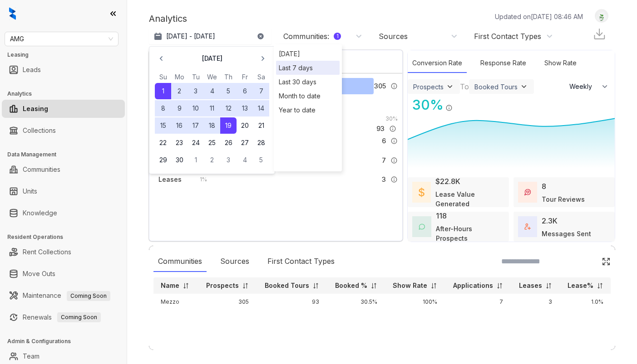 Image resolution: width=637 pixels, height=364 pixels. Describe the element at coordinates (261, 77) in the screenshot. I see `th: Saturday` at that location.